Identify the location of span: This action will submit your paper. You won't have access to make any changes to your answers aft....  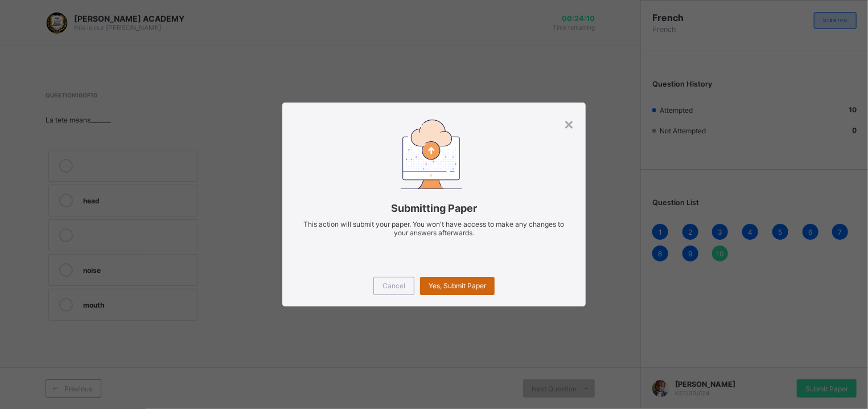
(434, 229).